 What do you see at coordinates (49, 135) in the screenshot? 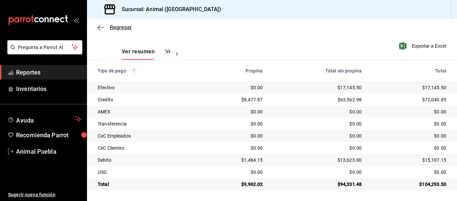
I see `span: Recomienda Parrot` at bounding box center [49, 135].